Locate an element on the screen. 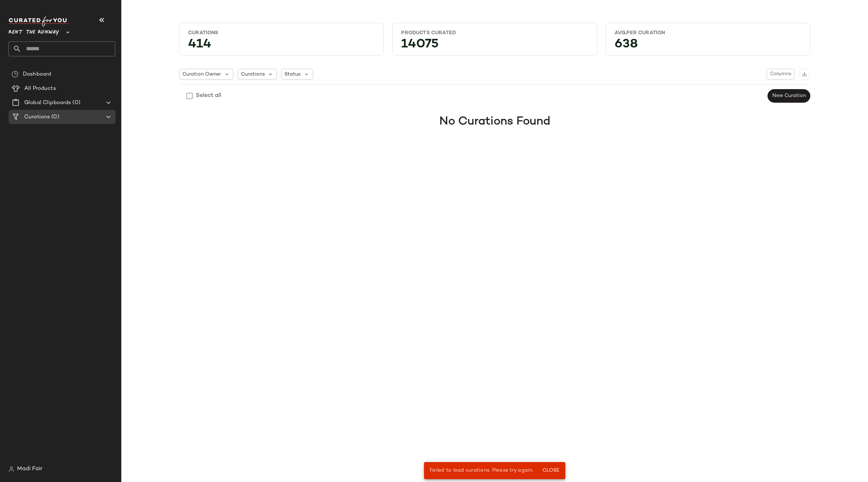 This screenshot has width=868, height=482. button: Columns is located at coordinates (781, 74).